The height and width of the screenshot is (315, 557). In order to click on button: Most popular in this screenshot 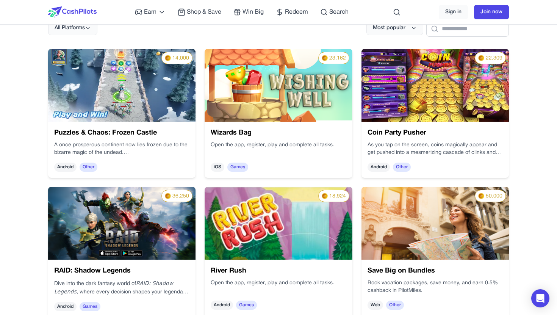, I will do `click(395, 28)`.